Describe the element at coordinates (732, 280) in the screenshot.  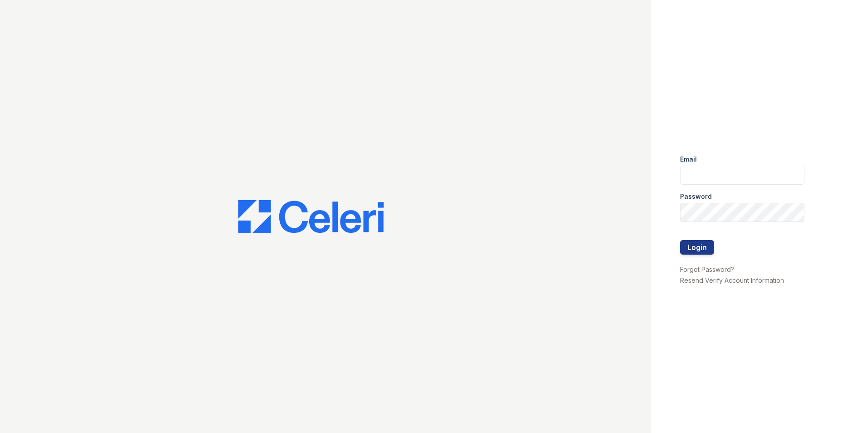
I see `a: Resend Verify Account Information` at that location.